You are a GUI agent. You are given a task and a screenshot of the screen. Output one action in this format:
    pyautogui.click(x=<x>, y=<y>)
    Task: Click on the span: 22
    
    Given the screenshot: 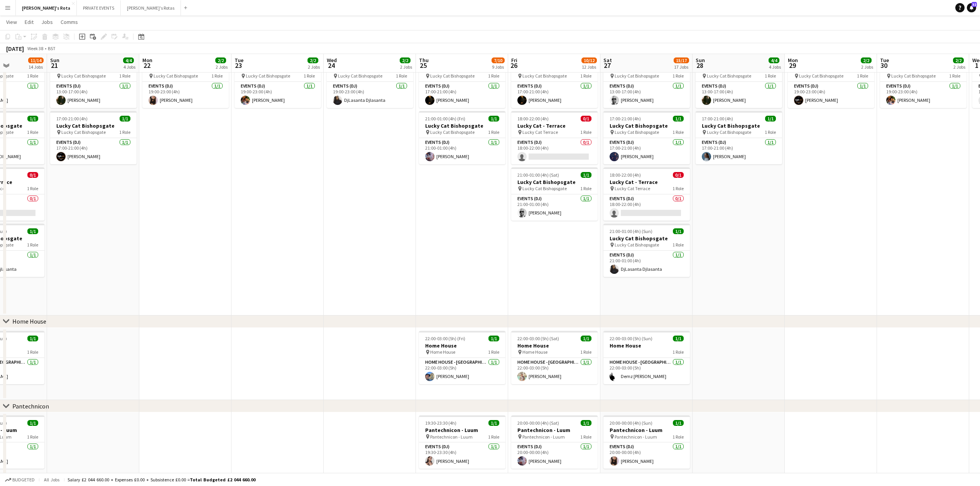 What is the action you would take?
    pyautogui.click(x=147, y=65)
    